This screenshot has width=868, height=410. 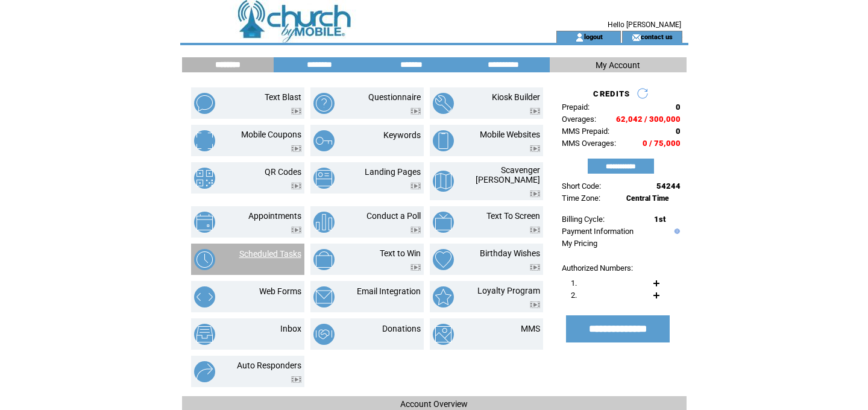 I want to click on a: Email Integration, so click(x=389, y=291).